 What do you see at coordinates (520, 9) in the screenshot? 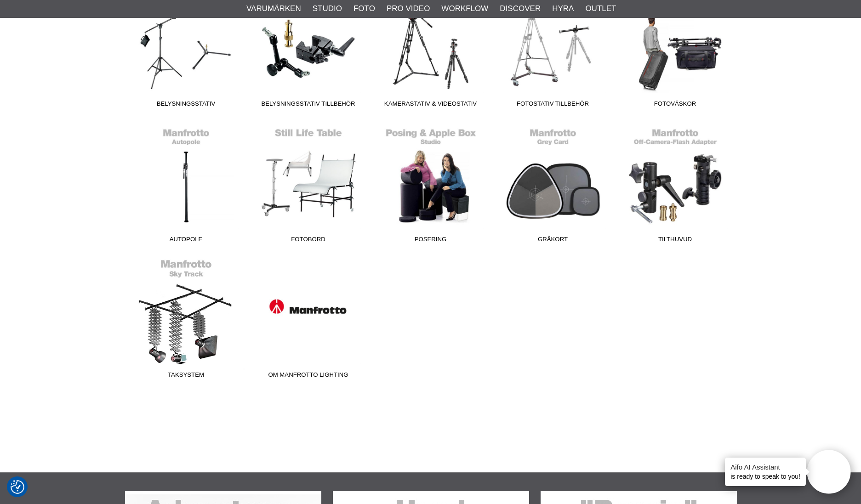
I see `a: Discover` at bounding box center [520, 9].